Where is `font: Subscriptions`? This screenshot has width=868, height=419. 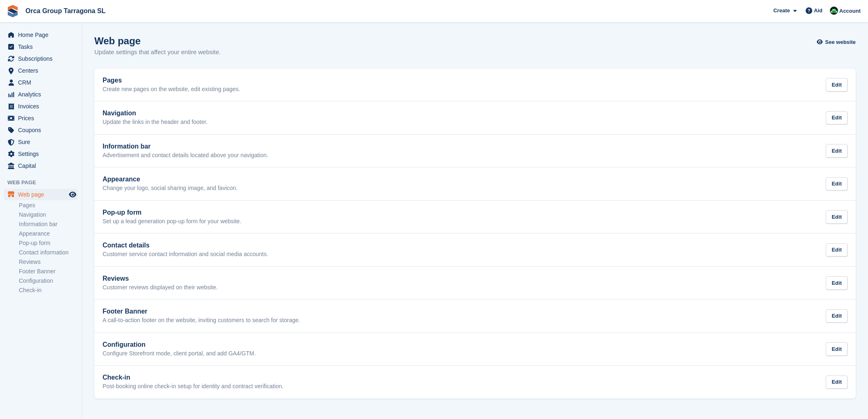
font: Subscriptions is located at coordinates (35, 59).